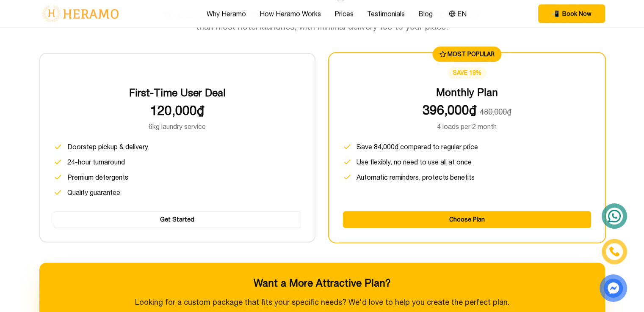 This screenshot has height=312, width=644. Describe the element at coordinates (577, 13) in the screenshot. I see `span: Book Now` at that location.